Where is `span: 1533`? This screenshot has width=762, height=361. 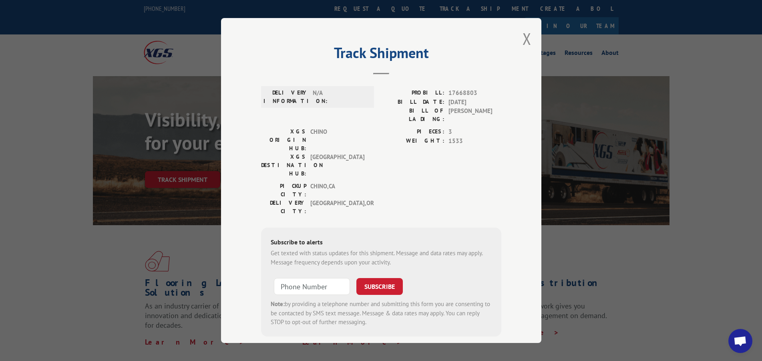 span: 1533 is located at coordinates (475, 141).